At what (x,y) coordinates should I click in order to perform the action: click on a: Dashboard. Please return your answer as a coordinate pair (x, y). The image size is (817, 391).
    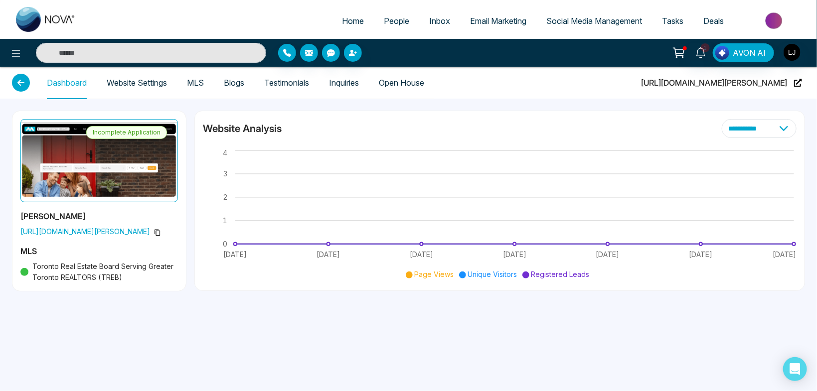
    Looking at the image, I should click on (67, 83).